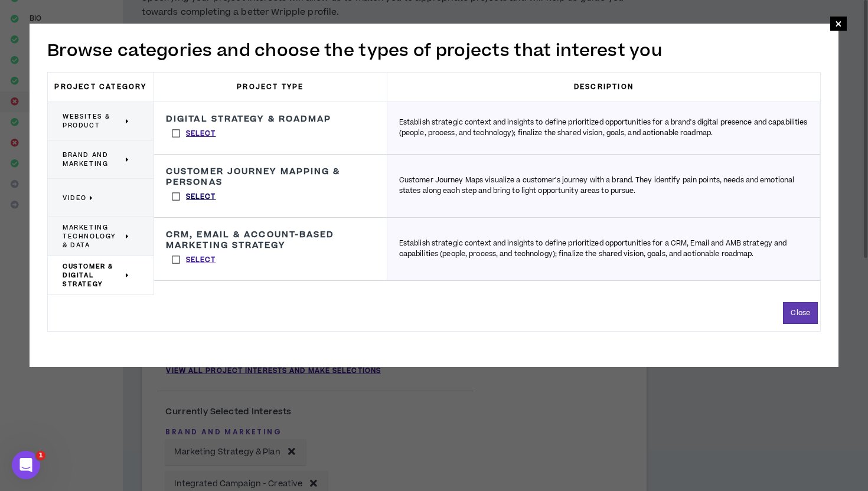  I want to click on h3: Project Type, so click(270, 87).